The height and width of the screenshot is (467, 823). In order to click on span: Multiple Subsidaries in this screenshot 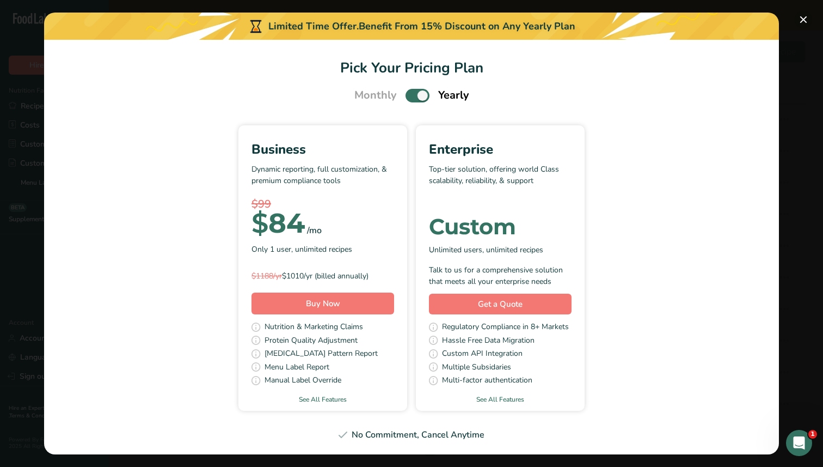, I will do `click(477, 368)`.